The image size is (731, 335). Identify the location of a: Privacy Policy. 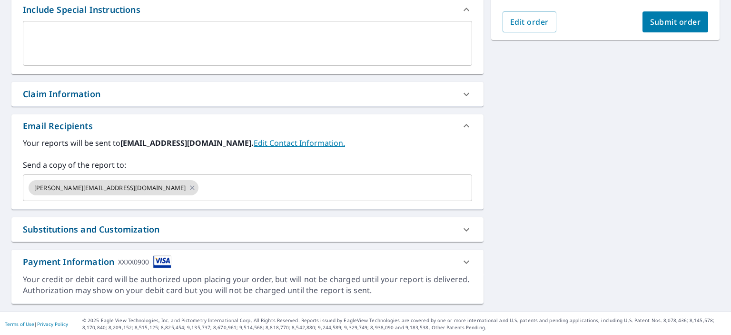
(52, 324).